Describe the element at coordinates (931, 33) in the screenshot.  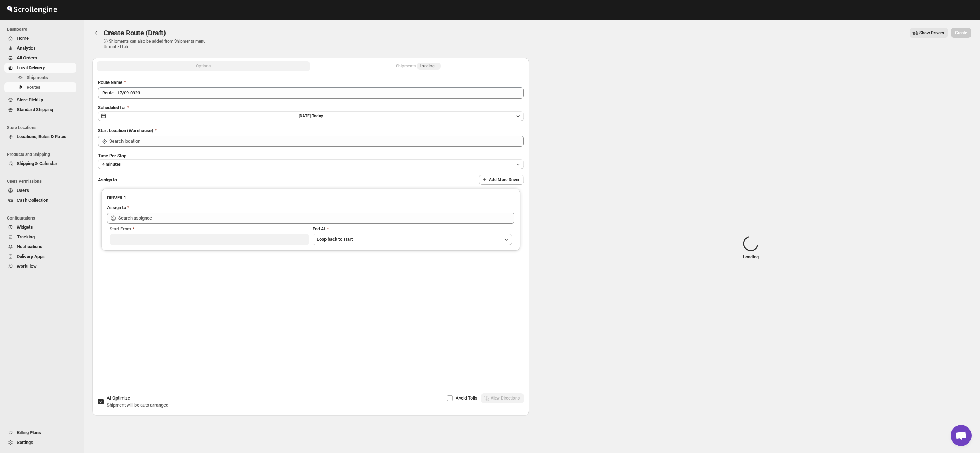
I see `span: Show Drivers` at that location.